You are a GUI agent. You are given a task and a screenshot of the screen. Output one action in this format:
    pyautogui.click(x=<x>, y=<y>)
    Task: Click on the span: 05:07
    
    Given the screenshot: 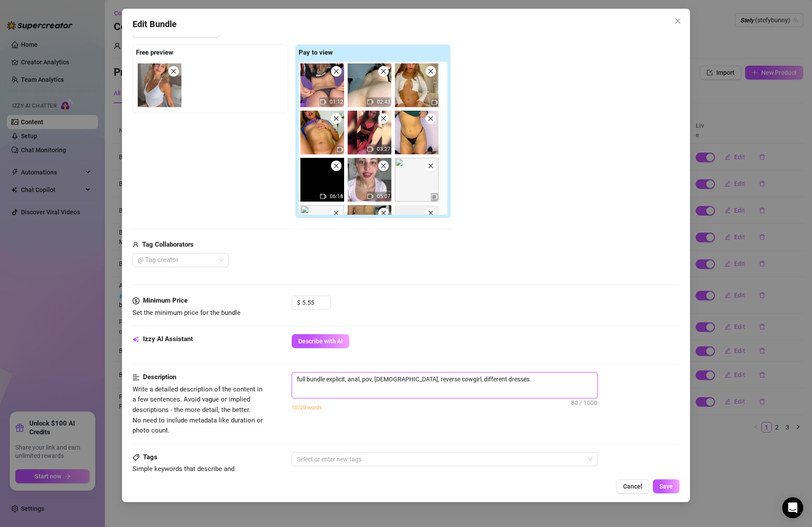 What is the action you would take?
    pyautogui.click(x=384, y=196)
    